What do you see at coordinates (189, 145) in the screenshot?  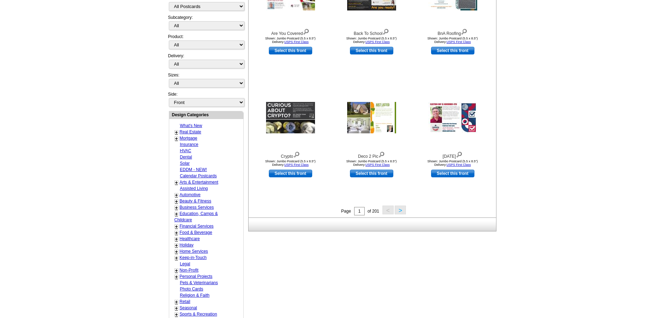 I see `a: Insurance` at bounding box center [189, 145].